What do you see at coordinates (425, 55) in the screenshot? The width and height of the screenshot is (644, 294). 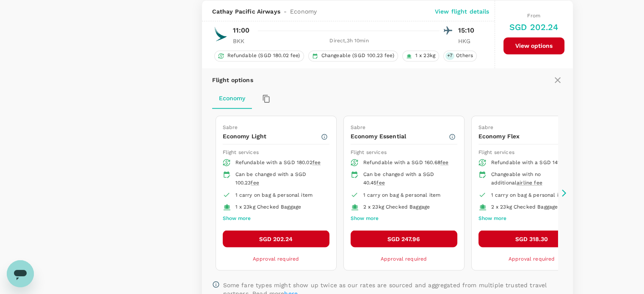 I see `span: 1 x 23kg` at bounding box center [425, 55].